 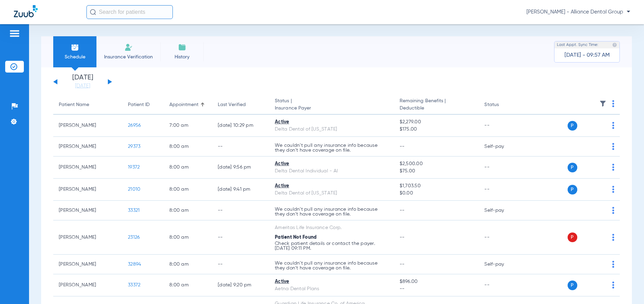 I want to click on span: 33372, so click(x=134, y=285).